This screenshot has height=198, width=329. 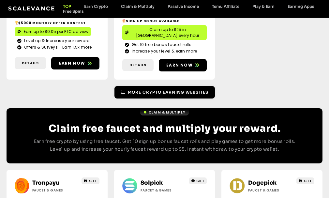 I want to click on h2: $5000 Monthly Offer contest, so click(x=57, y=23).